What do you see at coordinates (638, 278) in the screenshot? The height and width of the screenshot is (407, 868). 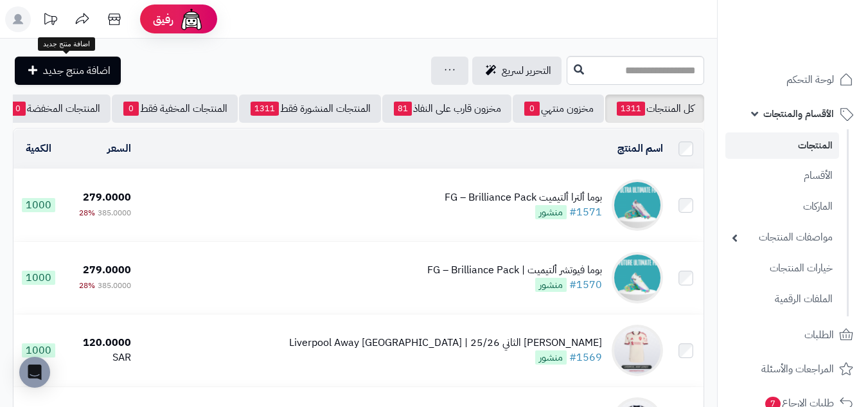 I see `img: بوما فيوتشر ألتيميت | FG – Brilliance Pack` at bounding box center [638, 278].